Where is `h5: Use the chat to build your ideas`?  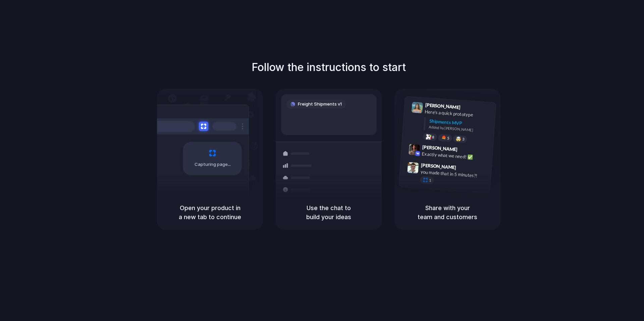 h5: Use the chat to build your ideas is located at coordinates (329, 212).